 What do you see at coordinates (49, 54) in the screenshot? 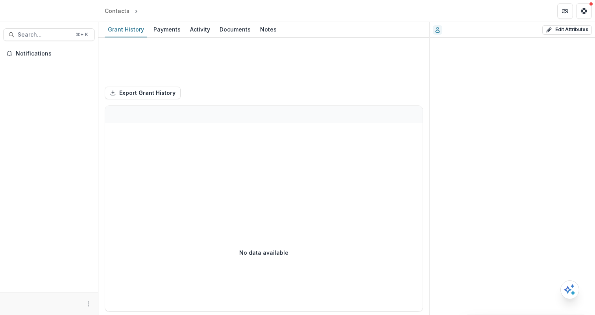
I see `button: Notifications` at bounding box center [49, 54].